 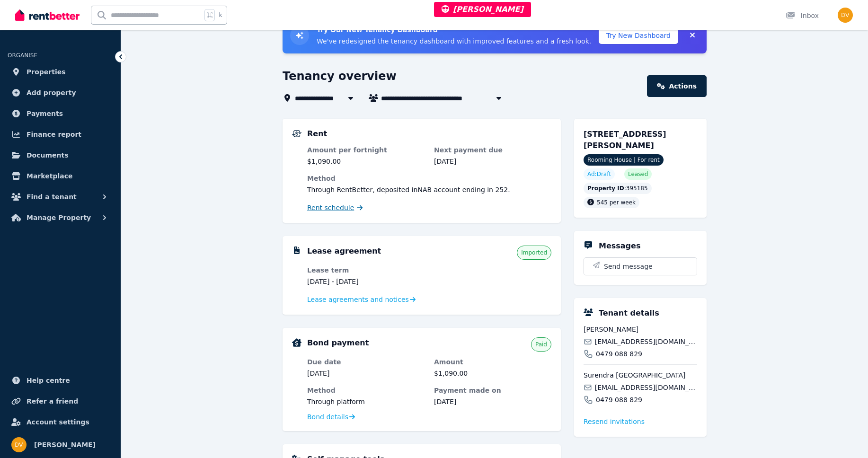 I want to click on img: RentBetter, so click(x=48, y=16).